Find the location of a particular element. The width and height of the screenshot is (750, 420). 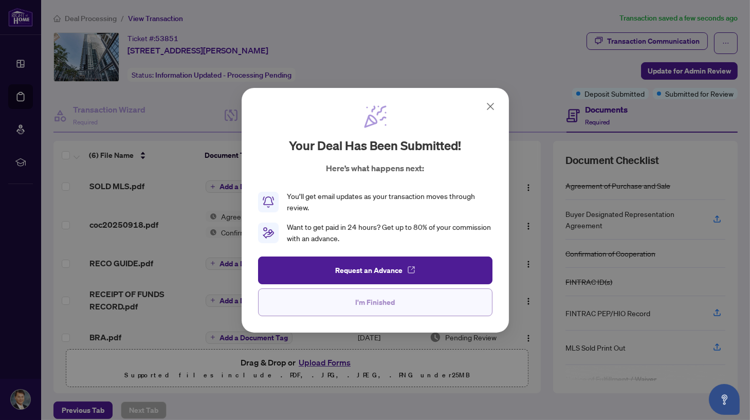

button: I'm Finished is located at coordinates (375, 302).